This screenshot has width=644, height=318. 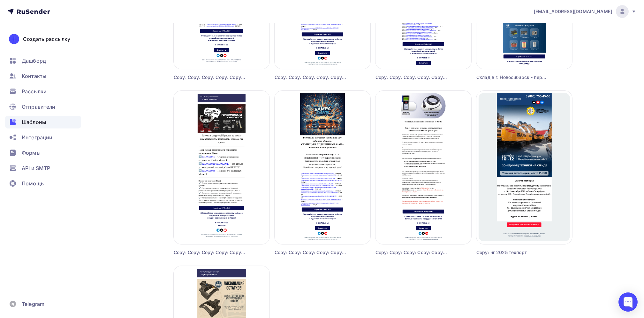 What do you see at coordinates (43, 92) in the screenshot?
I see `a: Рассылки` at bounding box center [43, 92].